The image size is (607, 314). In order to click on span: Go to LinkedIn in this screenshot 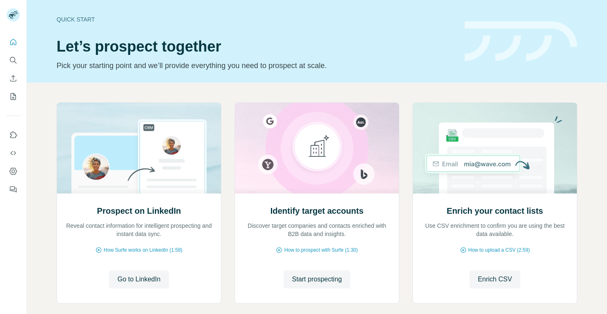, I will do `click(139, 279)`.